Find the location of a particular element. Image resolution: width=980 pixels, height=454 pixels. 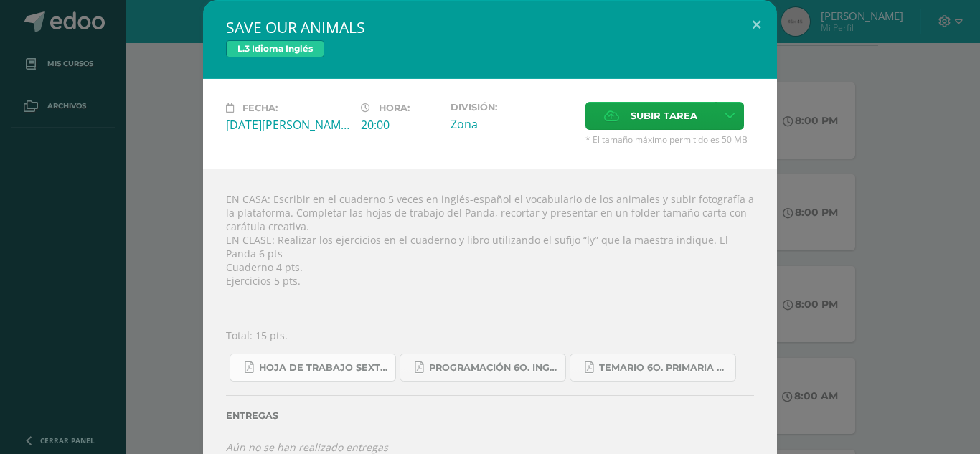

div: Zona is located at coordinates (512, 124).